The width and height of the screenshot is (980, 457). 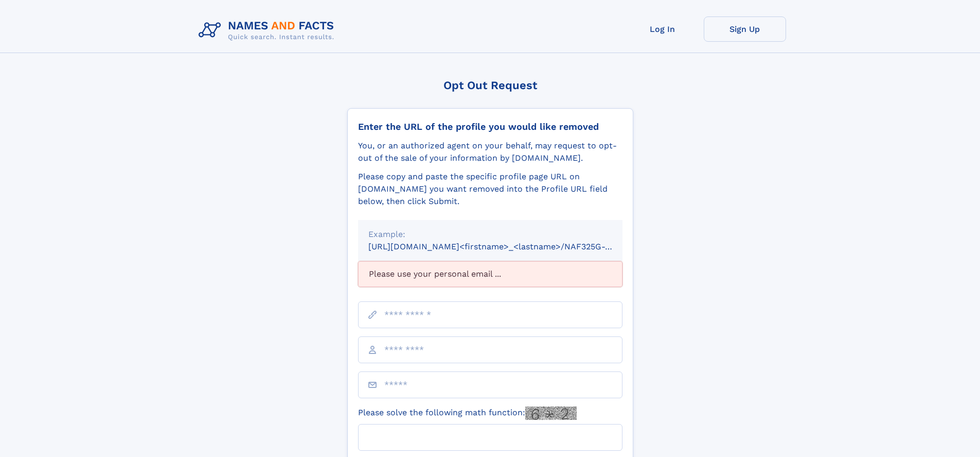 I want to click on div: Please use your personal email ..., so click(x=490, y=274).